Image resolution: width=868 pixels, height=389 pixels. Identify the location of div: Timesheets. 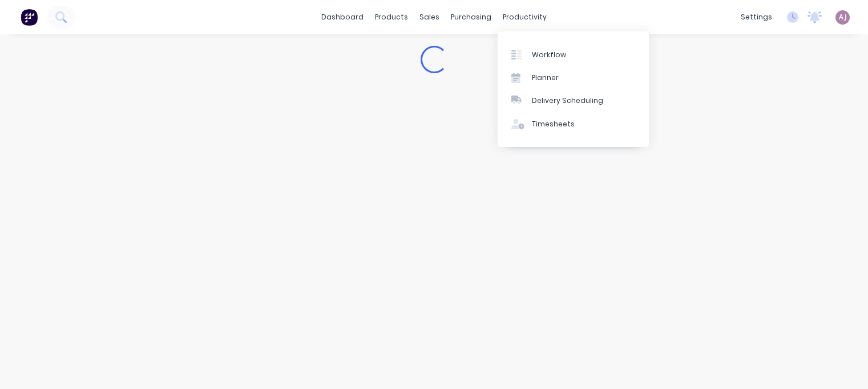
(553, 124).